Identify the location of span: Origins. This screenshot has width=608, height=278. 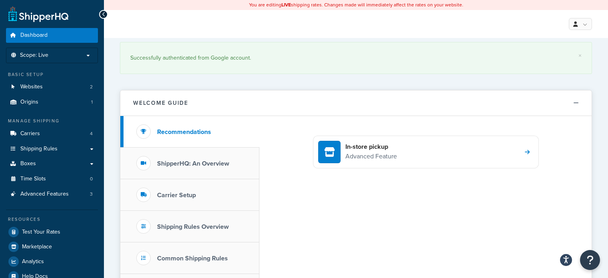
(29, 102).